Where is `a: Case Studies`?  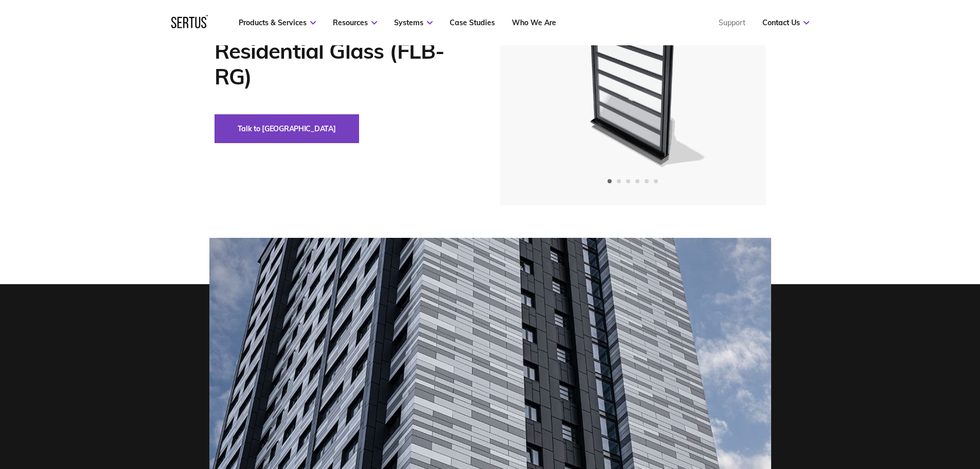
a: Case Studies is located at coordinates (472, 23).